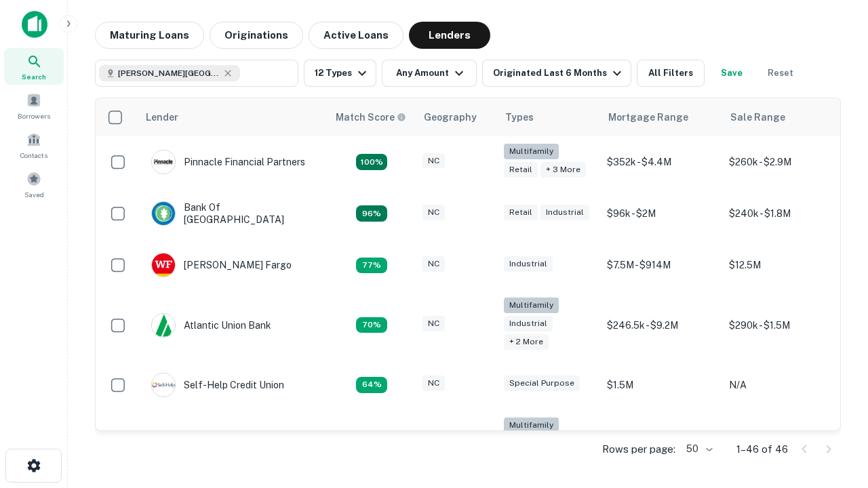 The height and width of the screenshot is (488, 868). I want to click on button: Originated Last 6 Months, so click(557, 73).